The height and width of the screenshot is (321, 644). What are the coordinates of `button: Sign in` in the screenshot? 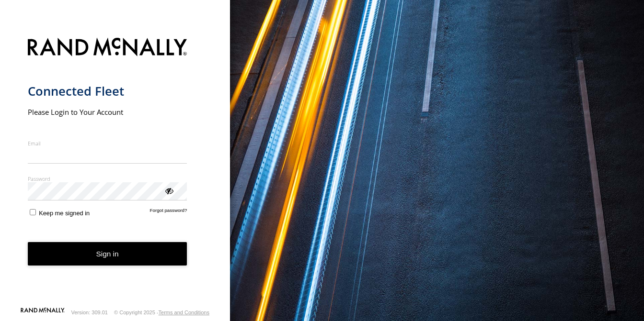 It's located at (108, 253).